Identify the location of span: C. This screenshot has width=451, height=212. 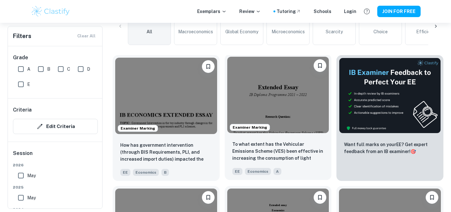
(69, 69).